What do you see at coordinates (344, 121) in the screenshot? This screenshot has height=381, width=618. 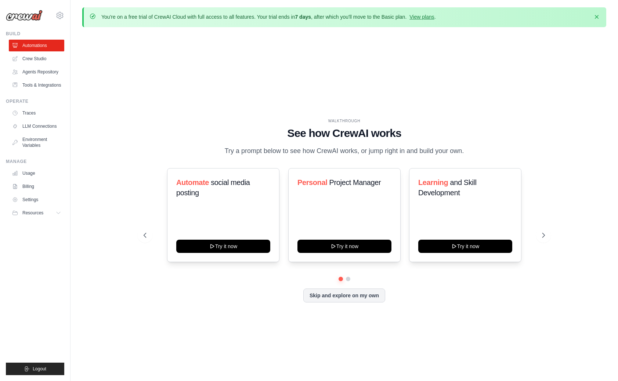 I see `div: WALKTHROUGH` at bounding box center [344, 121].